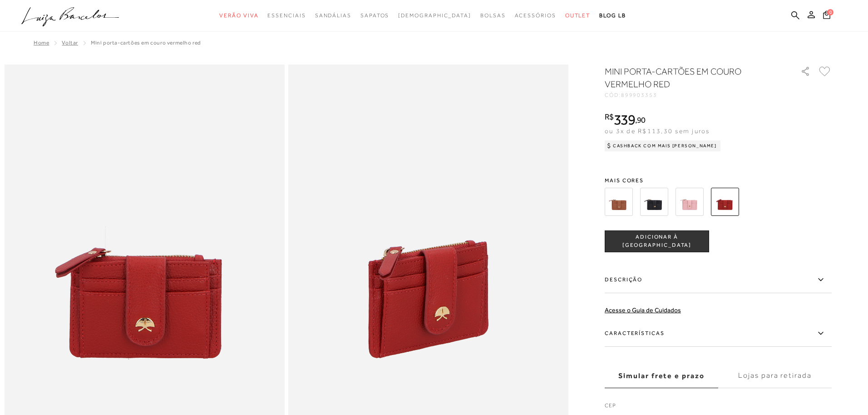  Describe the element at coordinates (609, 117) in the screenshot. I see `i: R$` at that location.